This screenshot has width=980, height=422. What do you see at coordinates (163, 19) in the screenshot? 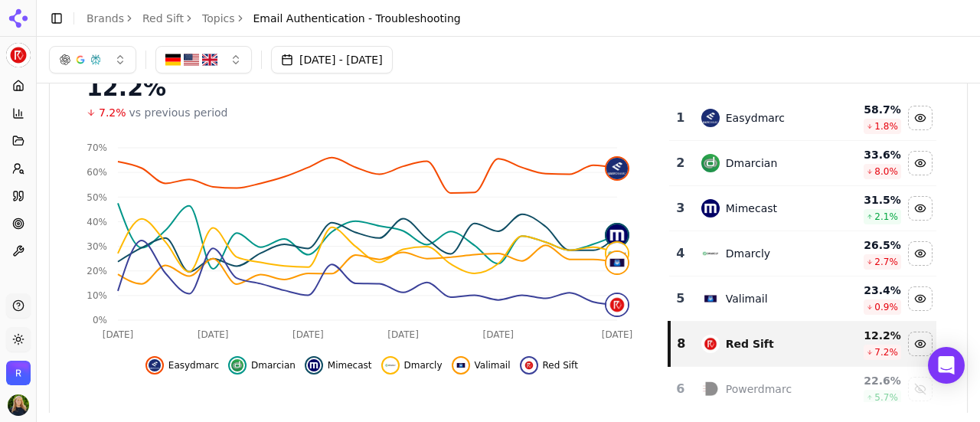
I see `a: Red Sift` at bounding box center [163, 19].